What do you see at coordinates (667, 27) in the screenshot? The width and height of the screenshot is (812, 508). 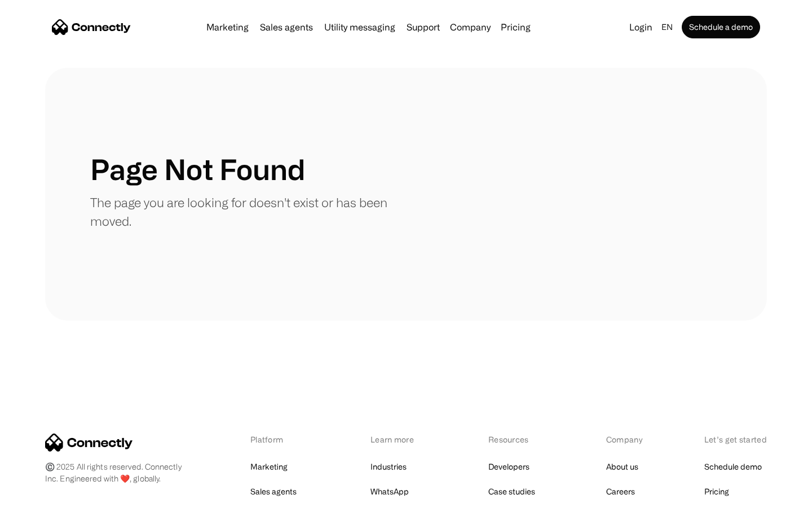 I see `div: en` at bounding box center [667, 27].